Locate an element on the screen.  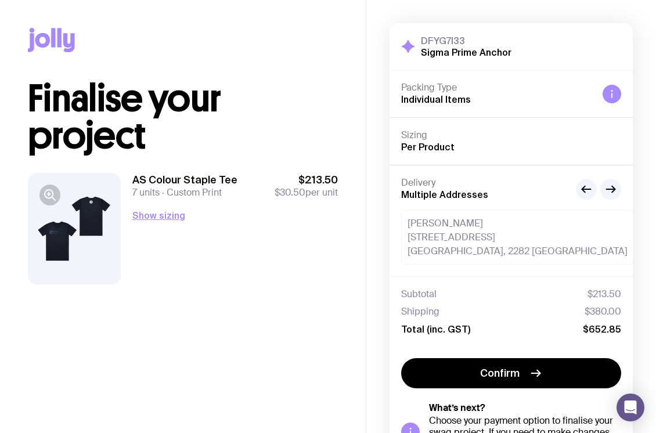
span: $380.00 is located at coordinates (603, 312).